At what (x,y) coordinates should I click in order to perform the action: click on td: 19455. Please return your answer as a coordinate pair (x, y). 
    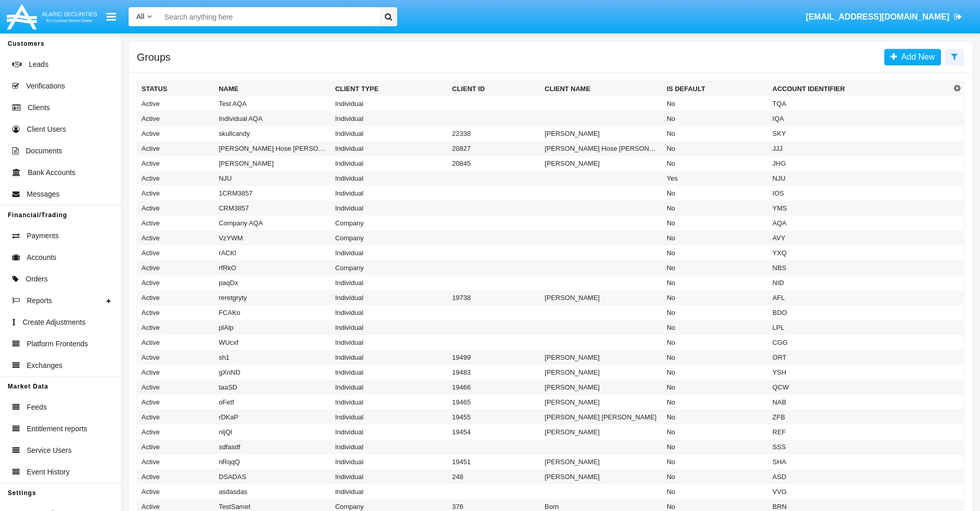
    Looking at the image, I should click on (495, 417).